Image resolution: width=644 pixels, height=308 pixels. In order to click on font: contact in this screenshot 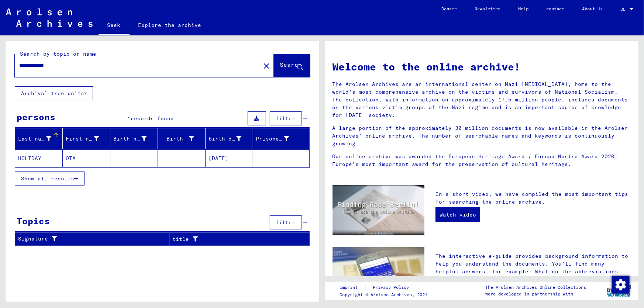, I will do `click(555, 9)`.